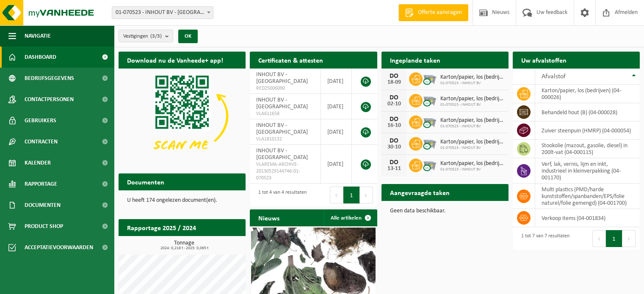 The height and width of the screenshot is (294, 644). Describe the element at coordinates (37, 36) in the screenshot. I see `span: Navigatie` at that location.